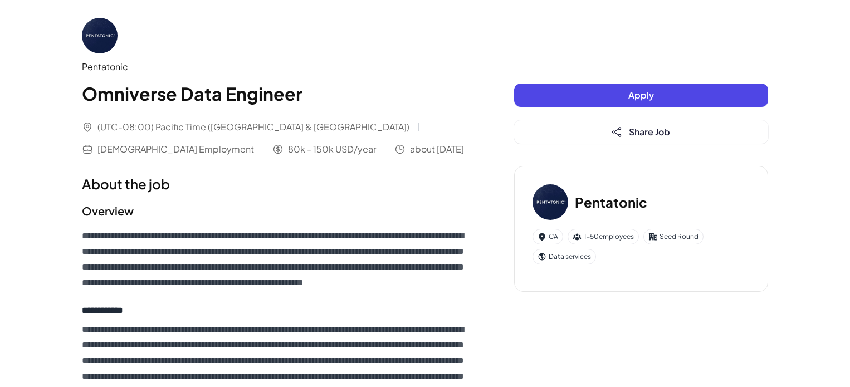  Describe the element at coordinates (276, 94) in the screenshot. I see `h1: Omniverse Data Engineer` at that location.